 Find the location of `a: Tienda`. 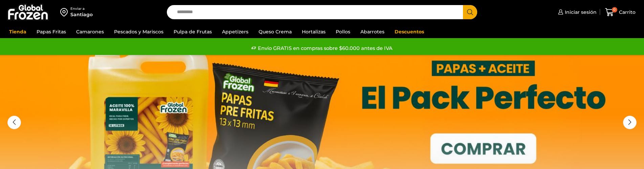

a: Tienda is located at coordinates (18, 32).